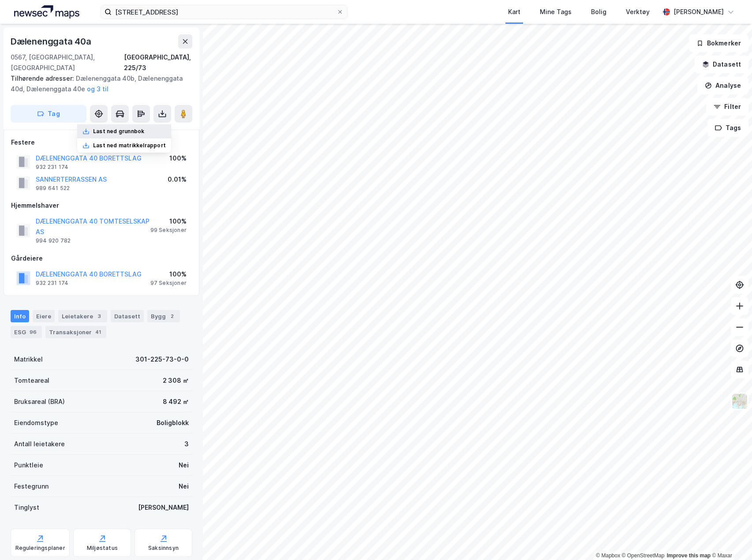 This screenshot has width=752, height=560. I want to click on div: Punktleie, so click(28, 465).